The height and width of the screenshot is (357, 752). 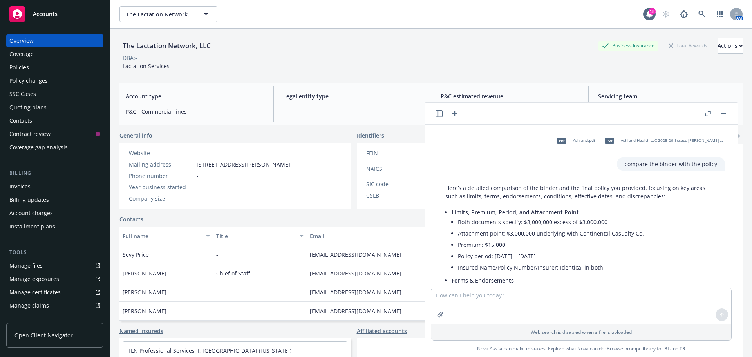 I want to click on a: Accounts, so click(x=55, y=14).